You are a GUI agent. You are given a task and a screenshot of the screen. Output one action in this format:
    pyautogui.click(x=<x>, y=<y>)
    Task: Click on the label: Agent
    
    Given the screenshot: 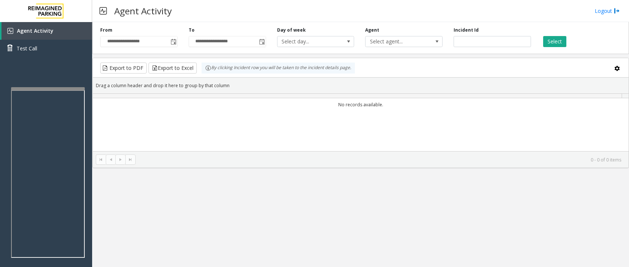 What is the action you would take?
    pyautogui.click(x=372, y=30)
    